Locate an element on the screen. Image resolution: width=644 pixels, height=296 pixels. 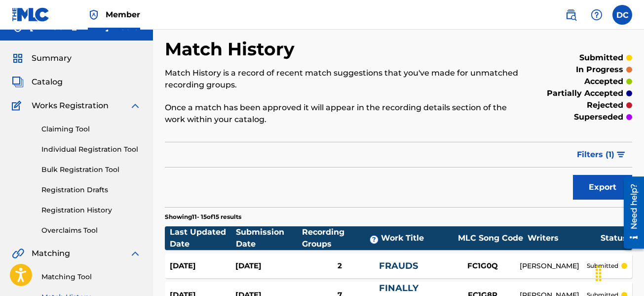
p: partially accepted is located at coordinates (585, 93).